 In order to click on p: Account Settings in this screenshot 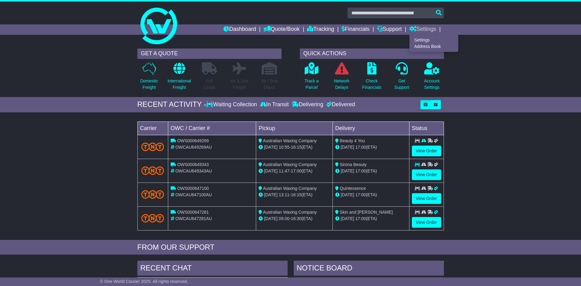, I will do `click(431, 84)`.